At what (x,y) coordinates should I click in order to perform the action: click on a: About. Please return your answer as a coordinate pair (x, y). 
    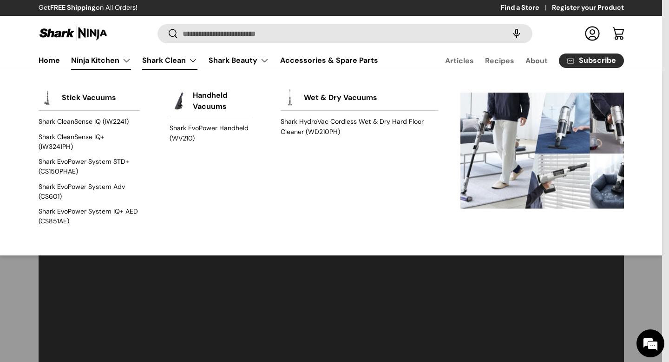
    Looking at the image, I should click on (537, 60).